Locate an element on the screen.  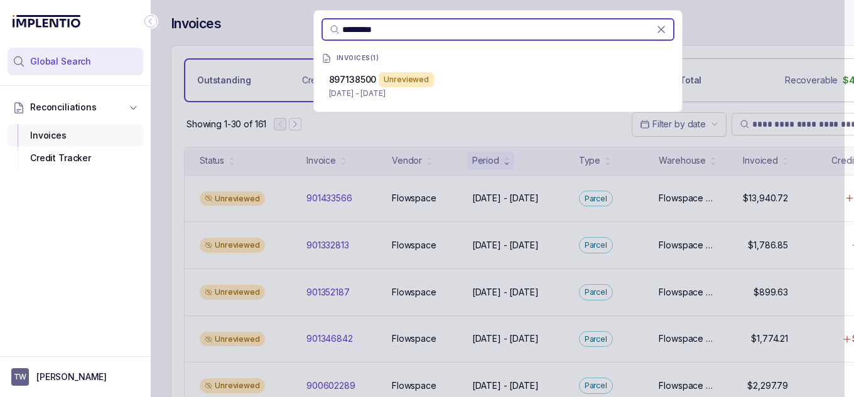
span: Global Search is located at coordinates (60, 62).